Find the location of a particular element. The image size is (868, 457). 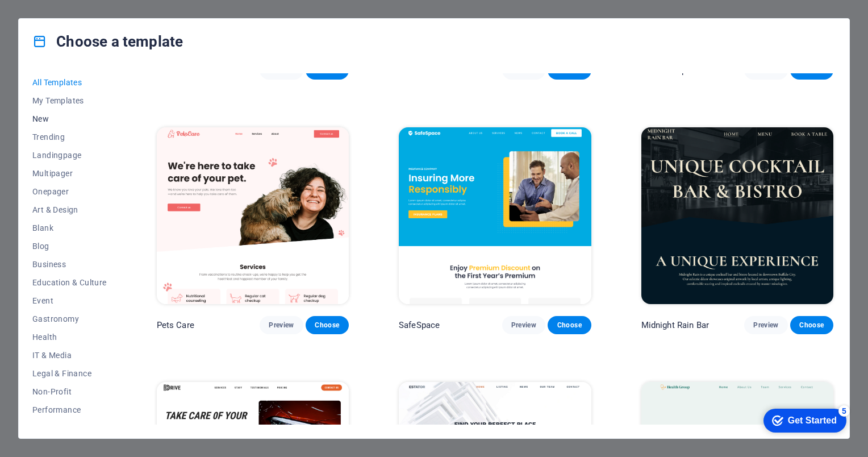

span: Art & Design is located at coordinates (69, 209).